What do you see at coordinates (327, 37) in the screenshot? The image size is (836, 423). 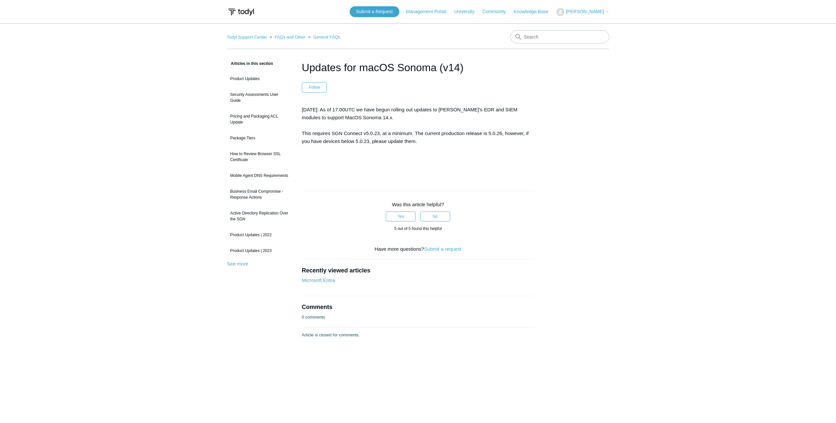 I see `a: General FAQs` at bounding box center [327, 37].